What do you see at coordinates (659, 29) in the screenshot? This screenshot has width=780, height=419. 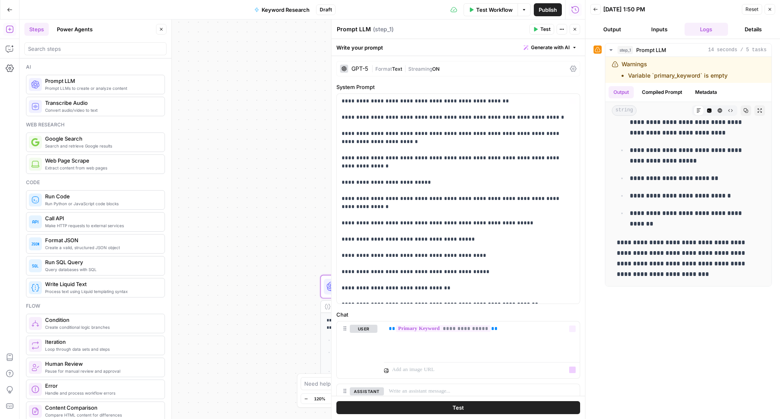 I see `button: Inputs` at bounding box center [659, 29].